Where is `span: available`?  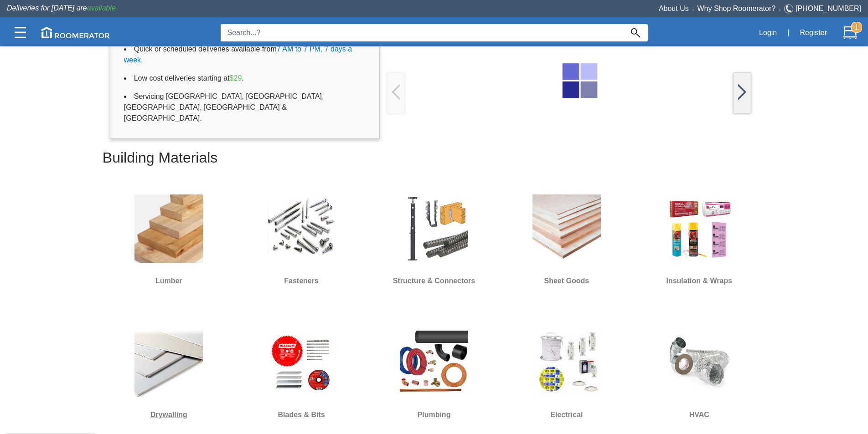
span: available is located at coordinates (101, 8).